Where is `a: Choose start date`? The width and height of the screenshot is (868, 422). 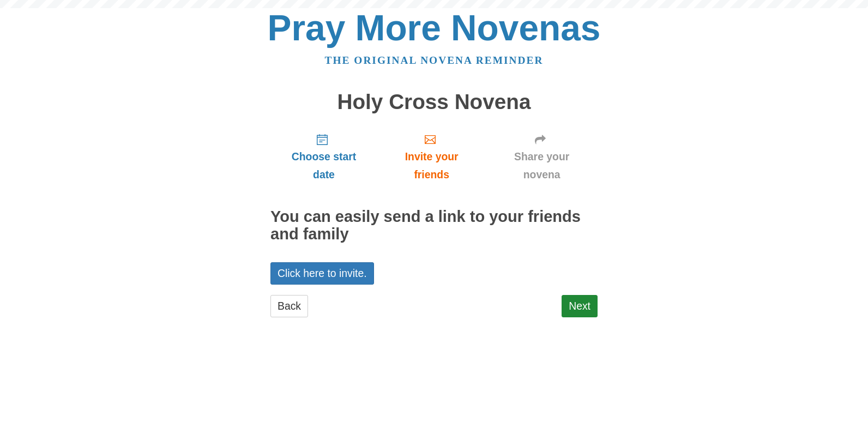 a: Choose start date is located at coordinates (324, 156).